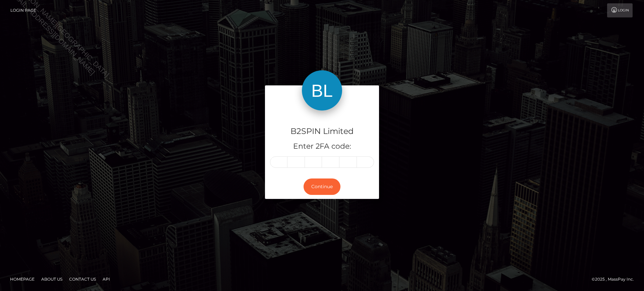  What do you see at coordinates (615, 279) in the screenshot?
I see `div: © 2025 , MassPay Inc.` at bounding box center [615, 279].